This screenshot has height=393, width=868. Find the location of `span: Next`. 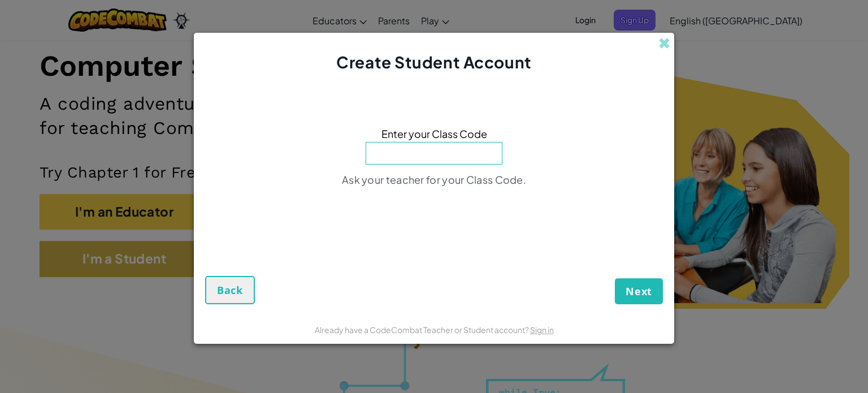

span: Next is located at coordinates (638, 291).